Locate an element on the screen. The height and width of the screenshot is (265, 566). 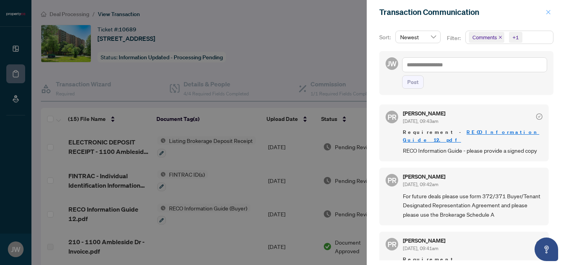
div: Transaction Communication is located at coordinates (461, 12).